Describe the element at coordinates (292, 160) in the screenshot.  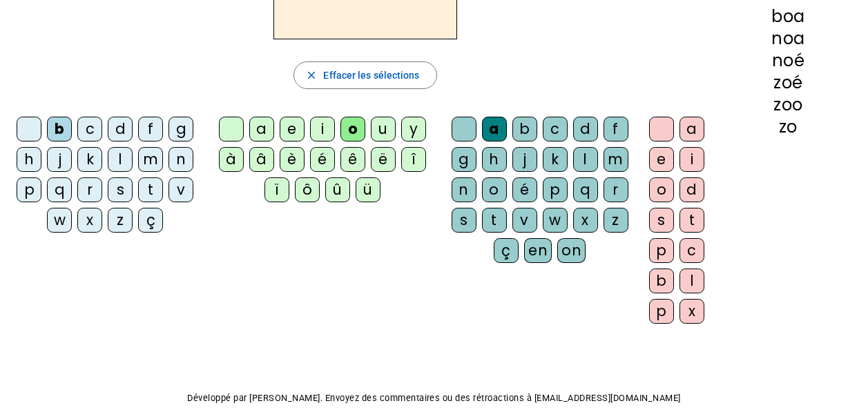
I see `div: è` at that location.